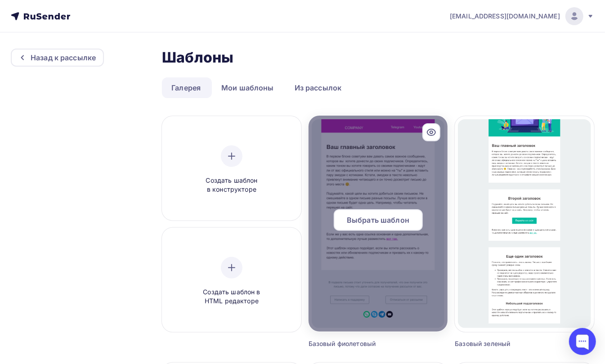 The image size is (605, 364). What do you see at coordinates (63, 58) in the screenshot?
I see `div: Назад к рассылке` at bounding box center [63, 58].